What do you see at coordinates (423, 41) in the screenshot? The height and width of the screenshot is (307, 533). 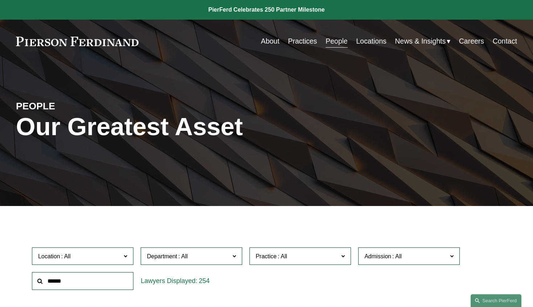 I see `a: folder dropdown` at bounding box center [423, 41].